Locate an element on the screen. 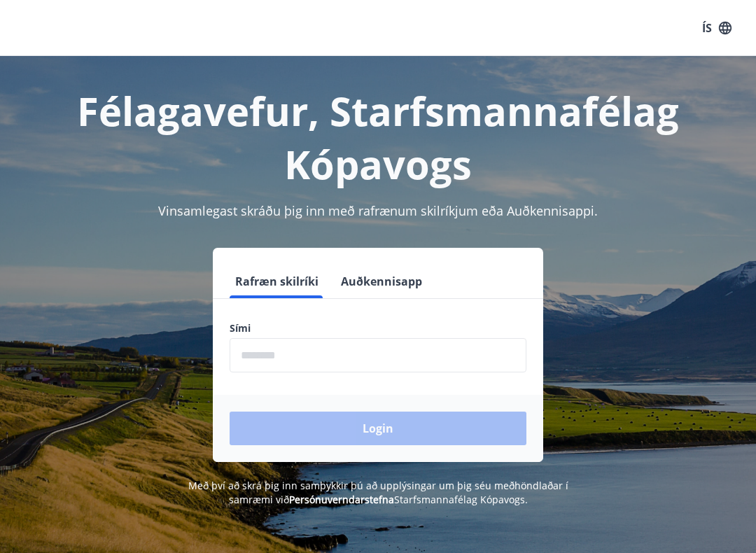 The height and width of the screenshot is (553, 756). span: Vinsamlegast skráðu þig inn með rafrænum skilríkjum eða Auðkennisappi. is located at coordinates (378, 211).